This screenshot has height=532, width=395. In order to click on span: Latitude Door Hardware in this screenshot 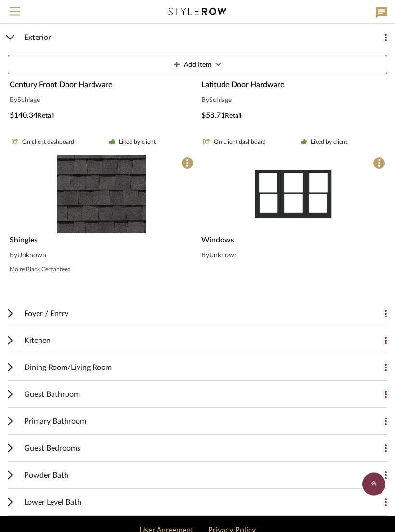, I will do `click(243, 85)`.